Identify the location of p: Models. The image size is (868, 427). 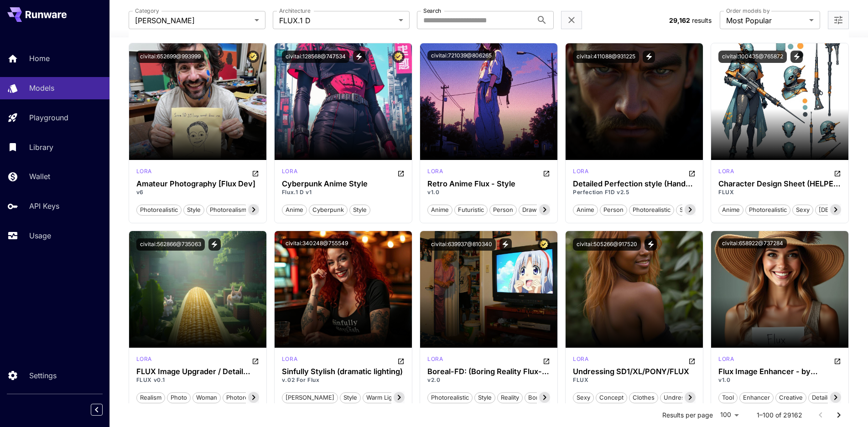
(41, 88).